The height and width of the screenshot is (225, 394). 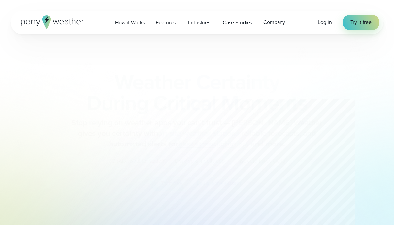 What do you see at coordinates (237, 23) in the screenshot?
I see `span: Case Studies` at bounding box center [237, 23].